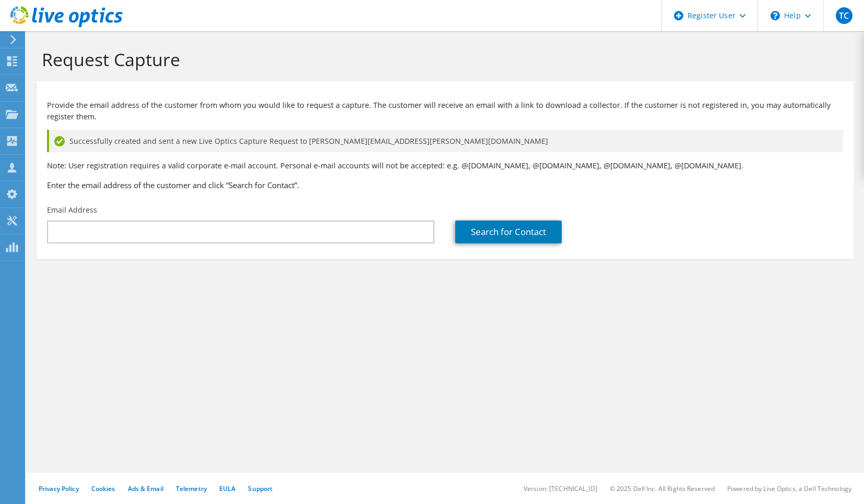 This screenshot has height=504, width=864. What do you see at coordinates (445, 111) in the screenshot?
I see `p: Provide the email address of the customer from whom you would like to request a capture. The cust...` at bounding box center [445, 111].